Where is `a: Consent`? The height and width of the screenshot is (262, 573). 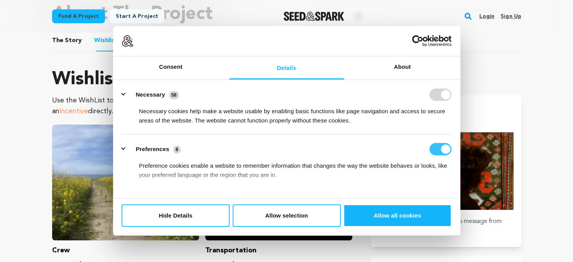 a: Consent is located at coordinates (171, 68).